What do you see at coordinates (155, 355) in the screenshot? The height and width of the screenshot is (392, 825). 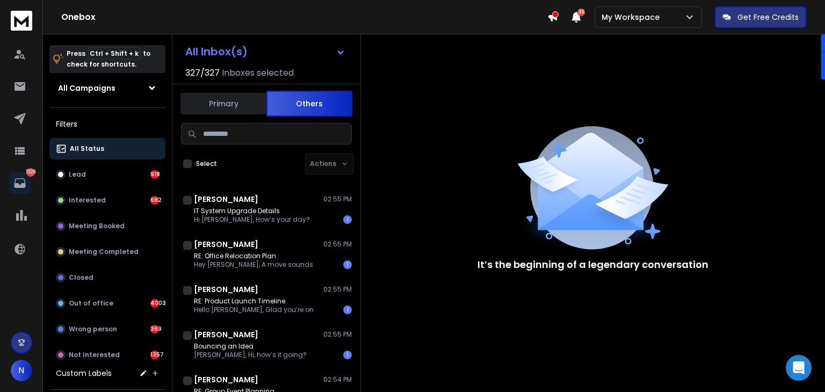 I see `div: 1357` at bounding box center [155, 355].